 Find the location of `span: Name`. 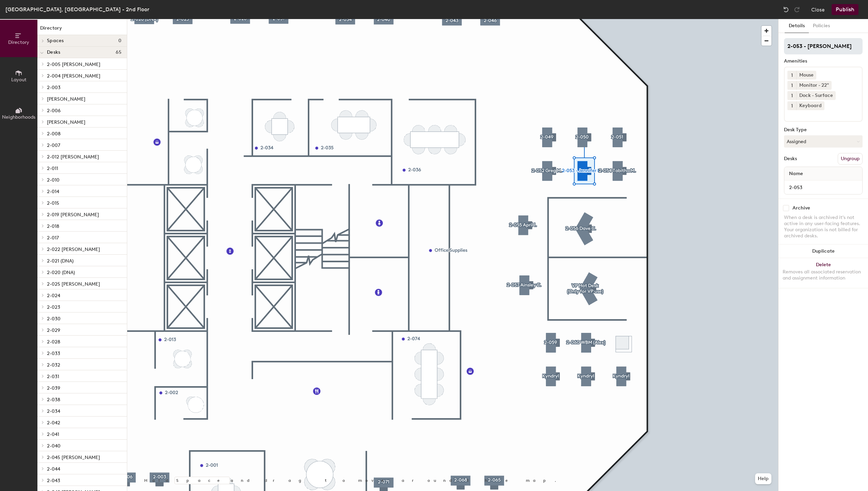

span: Name is located at coordinates (796, 174).